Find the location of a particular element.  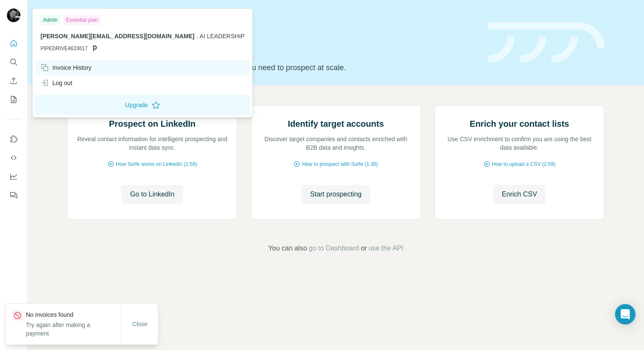

span: Start prospecting is located at coordinates (336, 194).